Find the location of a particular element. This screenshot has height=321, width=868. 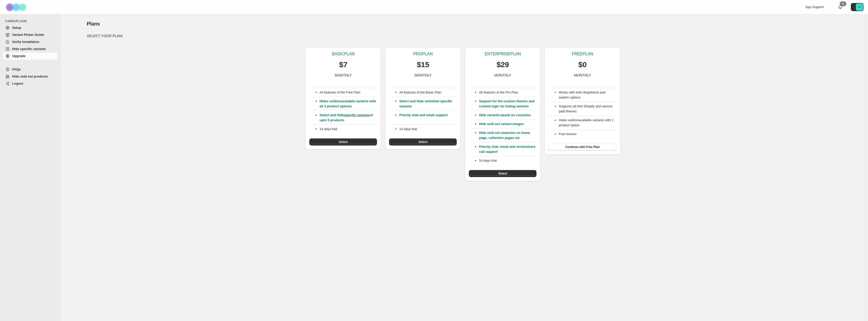

p: Hide sold out swatches on home page, collection pages etc is located at coordinates (507, 135).